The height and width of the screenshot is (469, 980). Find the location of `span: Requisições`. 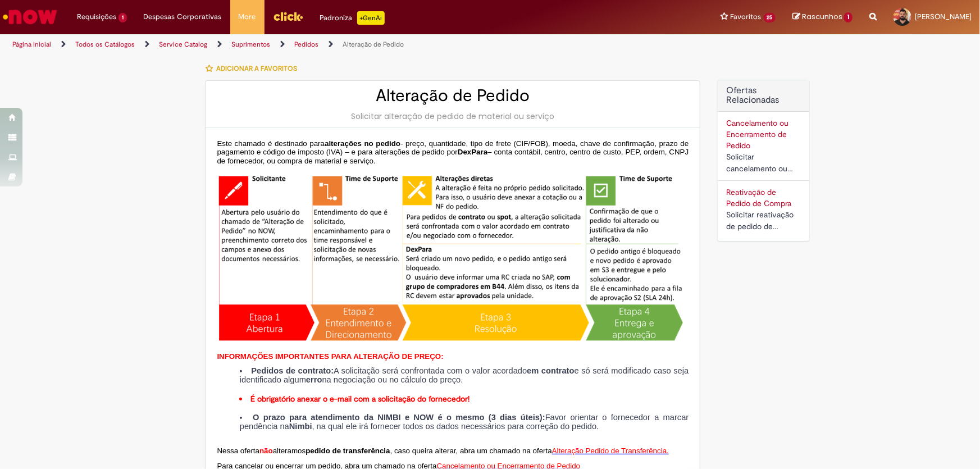

span: Requisições is located at coordinates (96, 17).